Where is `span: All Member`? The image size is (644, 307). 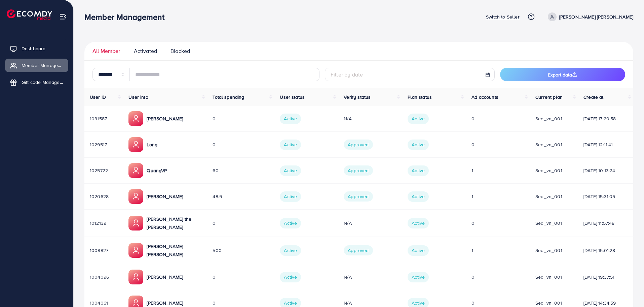 span: All Member is located at coordinates (106, 51).